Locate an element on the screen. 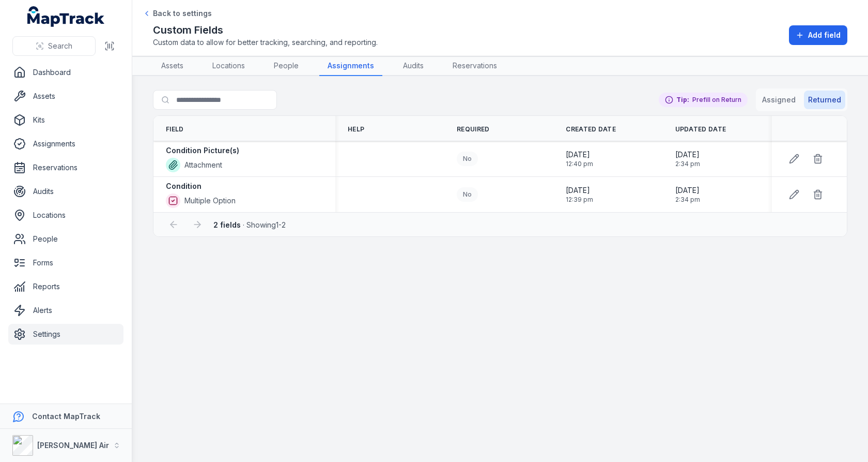  span: Required is located at coordinates (473, 130).